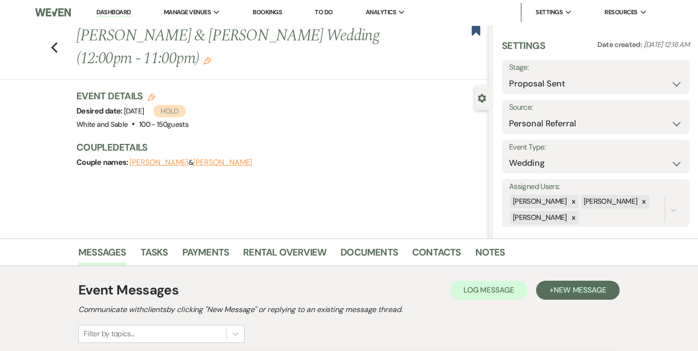  I want to click on button: Log Message, so click(489, 290).